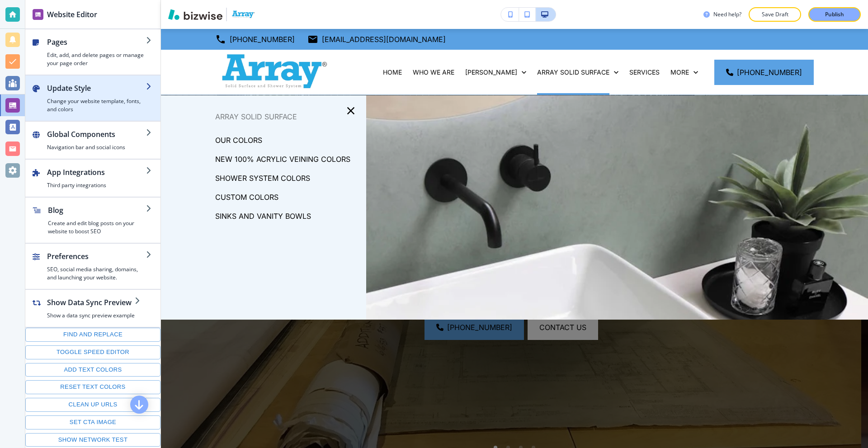  Describe the element at coordinates (434, 72) in the screenshot. I see `p: WHO WE ARE` at that location.